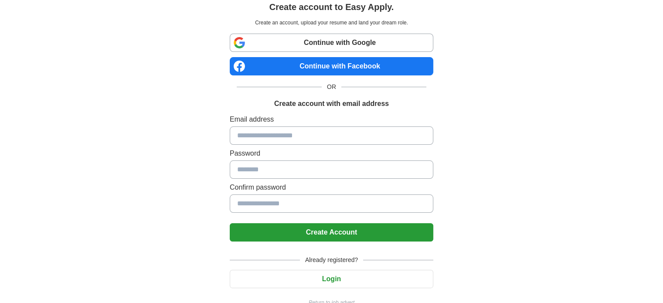 This screenshot has height=303, width=663. I want to click on h1: Create account with email address, so click(331, 104).